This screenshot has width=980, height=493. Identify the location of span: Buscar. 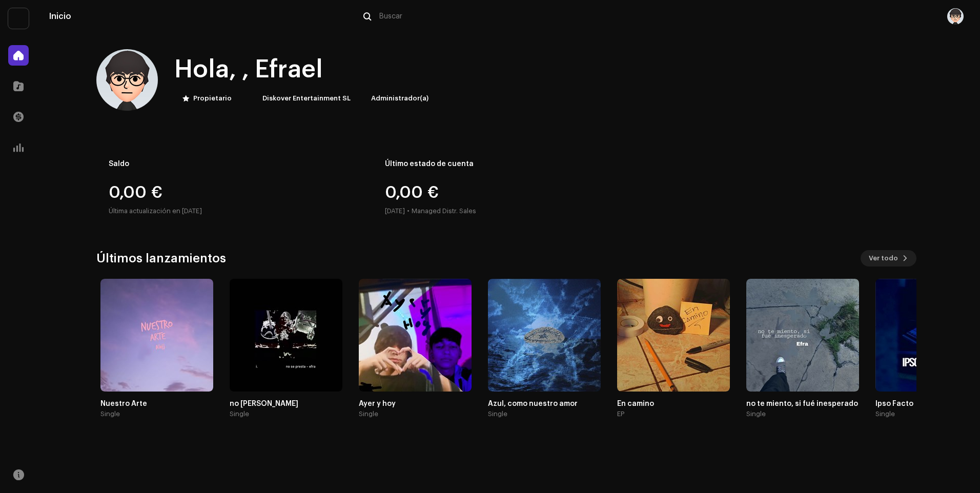
(390, 17).